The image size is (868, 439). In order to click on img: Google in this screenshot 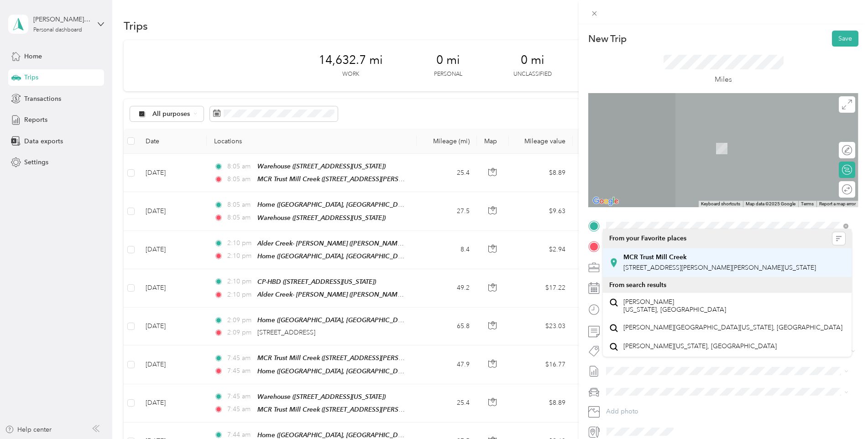, I will do `click(606, 201)`.